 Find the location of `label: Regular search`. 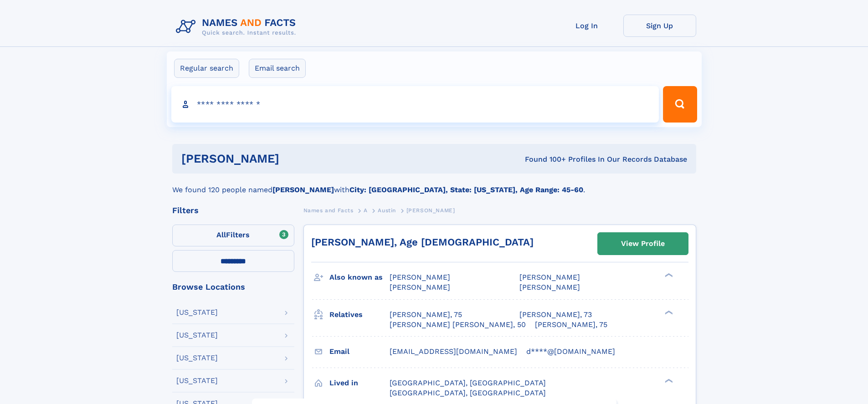

label: Regular search is located at coordinates (206, 68).